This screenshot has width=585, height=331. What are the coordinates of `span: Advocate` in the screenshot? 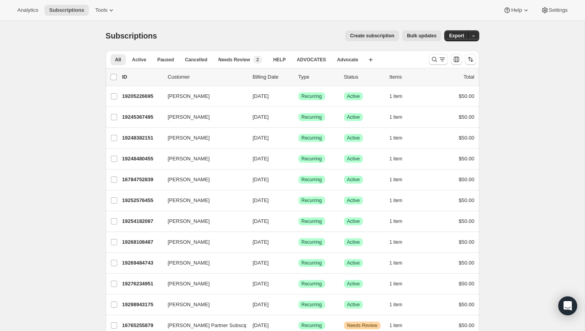 It's located at (348, 60).